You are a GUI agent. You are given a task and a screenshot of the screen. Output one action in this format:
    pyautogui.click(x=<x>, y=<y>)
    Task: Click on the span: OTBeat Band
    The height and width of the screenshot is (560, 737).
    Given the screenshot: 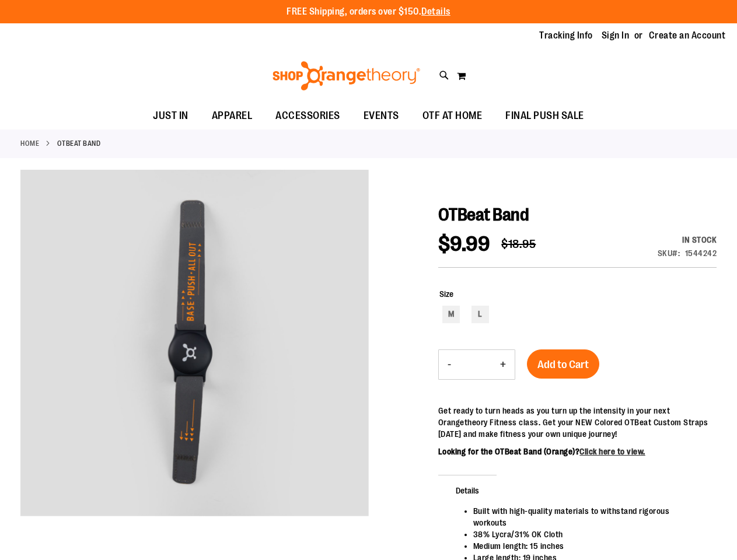 What is the action you would take?
    pyautogui.click(x=483, y=214)
    